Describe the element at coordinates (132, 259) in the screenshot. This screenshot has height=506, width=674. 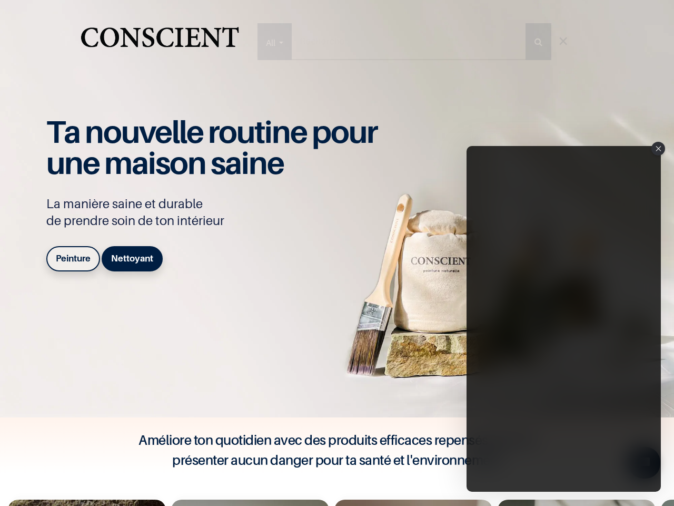
I see `a: Nettoyant` at that location.